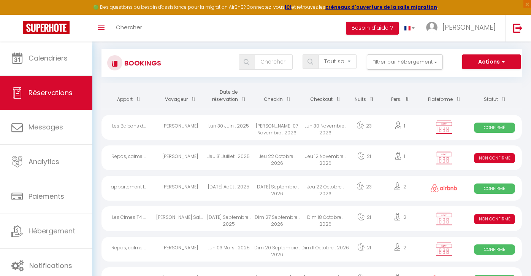  I want to click on img: logout, so click(518, 28).